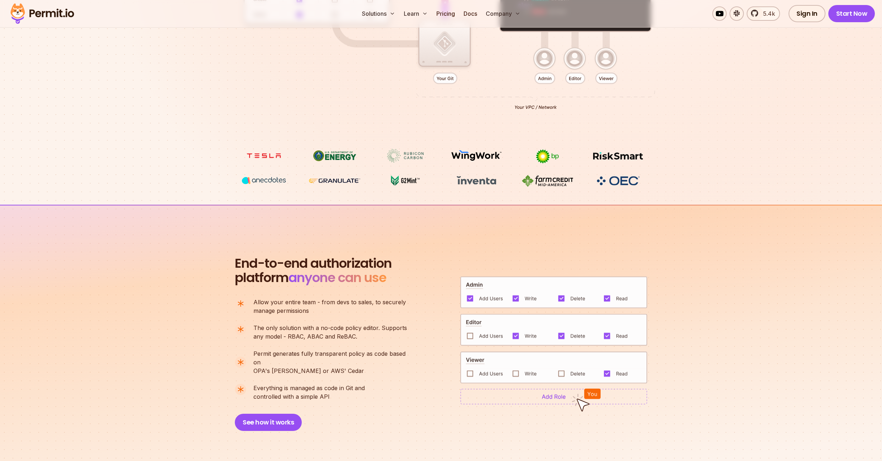 This screenshot has width=882, height=461. I want to click on p: any model - RBAC, ABAC and ReBAC., so click(330, 332).